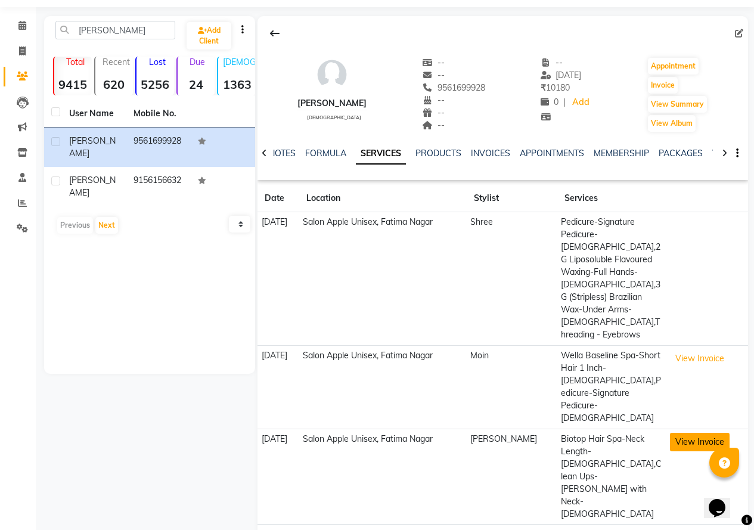  Describe the element at coordinates (114, 84) in the screenshot. I see `strong: 620` at that location.